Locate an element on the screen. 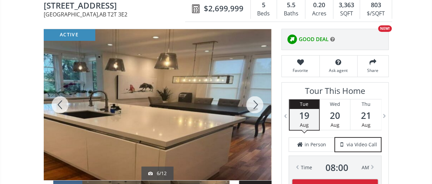  img: rating icon is located at coordinates (292, 39).